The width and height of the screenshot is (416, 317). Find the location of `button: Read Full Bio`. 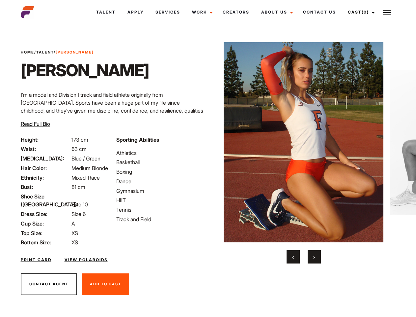

button: Read Full Bio is located at coordinates (35, 124).